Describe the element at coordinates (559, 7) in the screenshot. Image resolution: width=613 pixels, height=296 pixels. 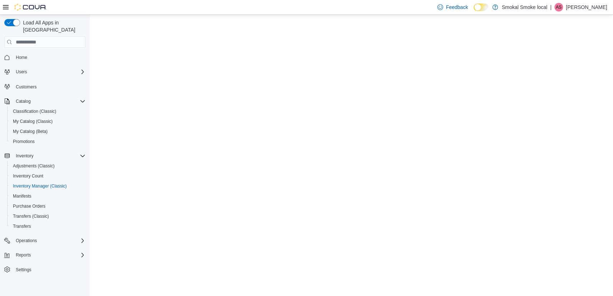
I see `div: Adam Sanchez` at that location.